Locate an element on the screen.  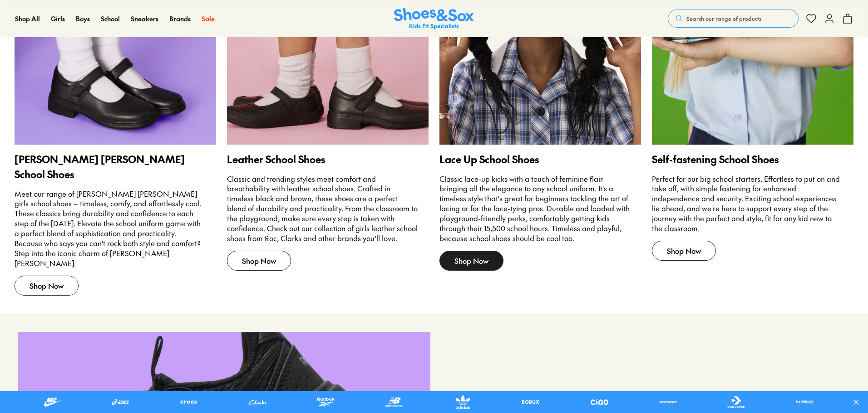
span: School is located at coordinates (110, 19).